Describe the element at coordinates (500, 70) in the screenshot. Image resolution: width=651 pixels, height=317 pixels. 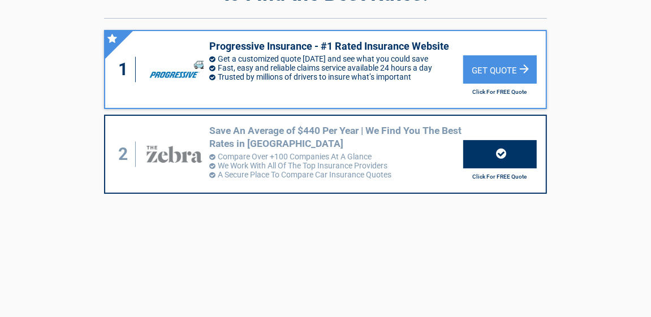
I see `div: Get Quote` at that location.